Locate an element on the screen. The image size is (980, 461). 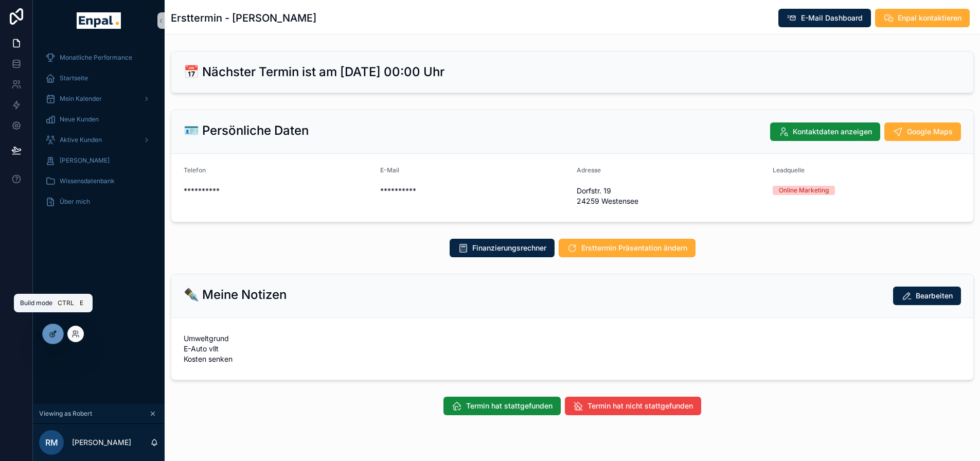
span: Finanzierungsrechner is located at coordinates (509, 248).